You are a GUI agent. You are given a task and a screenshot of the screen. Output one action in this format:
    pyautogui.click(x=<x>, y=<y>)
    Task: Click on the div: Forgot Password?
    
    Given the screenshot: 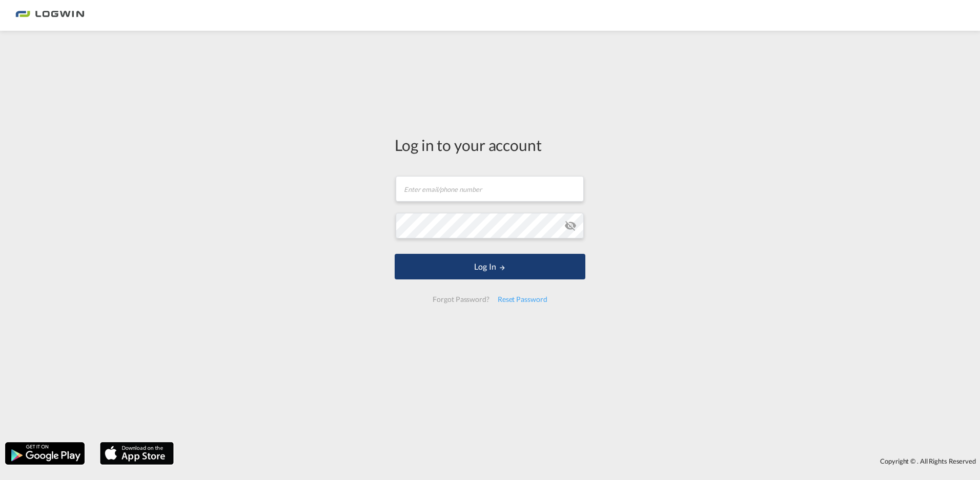 What is the action you would take?
    pyautogui.click(x=461, y=300)
    